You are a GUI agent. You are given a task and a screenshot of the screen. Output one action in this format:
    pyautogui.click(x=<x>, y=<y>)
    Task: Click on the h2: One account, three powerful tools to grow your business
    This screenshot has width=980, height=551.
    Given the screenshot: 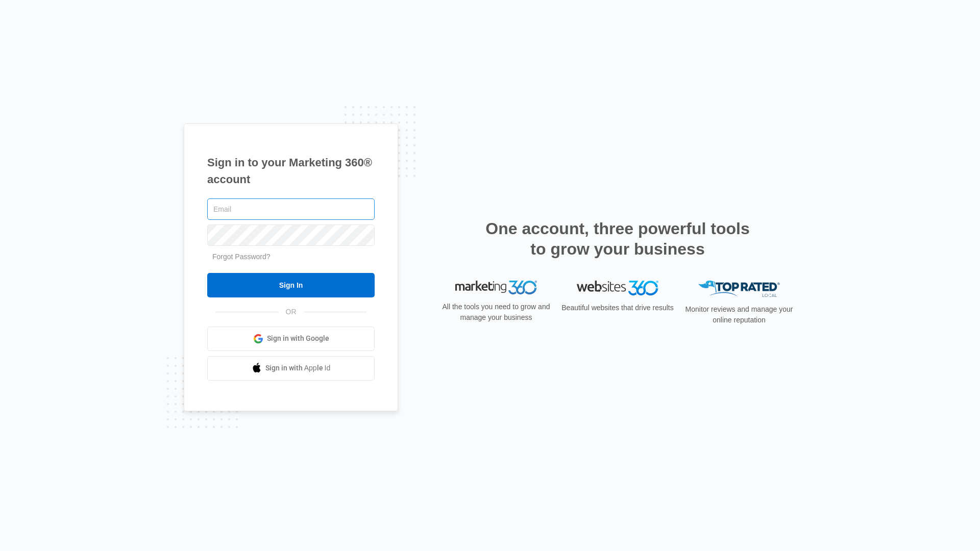 What is the action you would take?
    pyautogui.click(x=618, y=239)
    